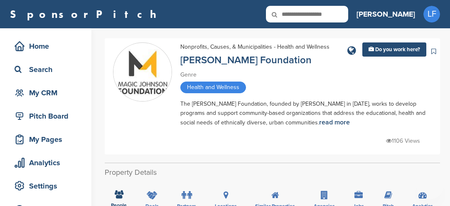 The width and height of the screenshot is (450, 206). Describe the element at coordinates (403, 141) in the screenshot. I see `p: 1106 Views` at that location.